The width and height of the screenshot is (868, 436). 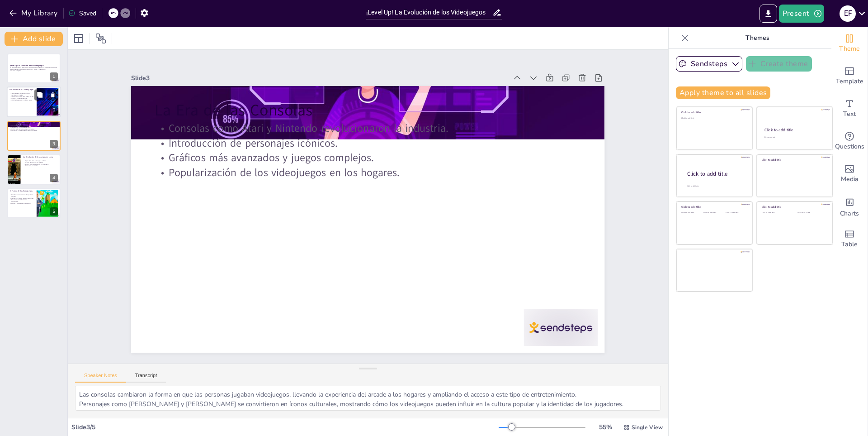 What do you see at coordinates (21, 90) in the screenshot?
I see `p: Los Inicios de los Videojuegos` at bounding box center [21, 90].